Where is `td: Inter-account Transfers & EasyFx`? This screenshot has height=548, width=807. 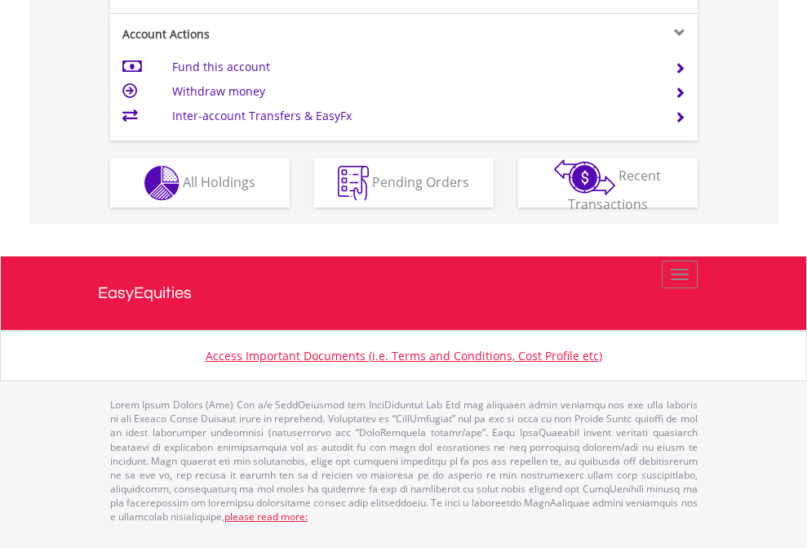 td: Inter-account Transfers & EasyFx is located at coordinates (413, 116).